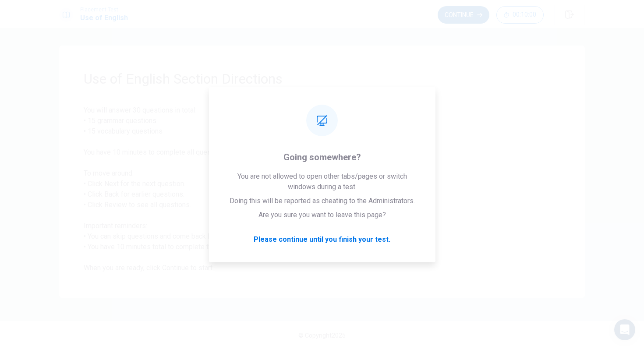 The height and width of the screenshot is (349, 644). I want to click on h1: Use of English, so click(104, 18).